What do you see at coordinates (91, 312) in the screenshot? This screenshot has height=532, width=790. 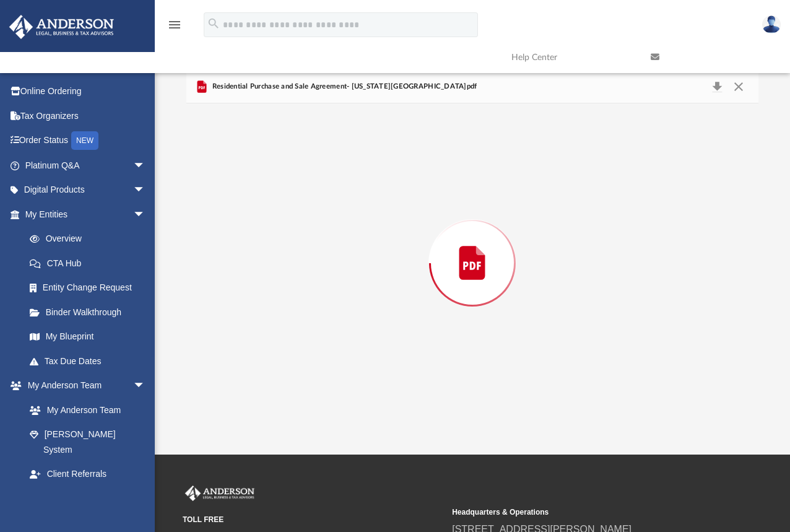 I see `a: Binder Walkthrough` at bounding box center [91, 312].